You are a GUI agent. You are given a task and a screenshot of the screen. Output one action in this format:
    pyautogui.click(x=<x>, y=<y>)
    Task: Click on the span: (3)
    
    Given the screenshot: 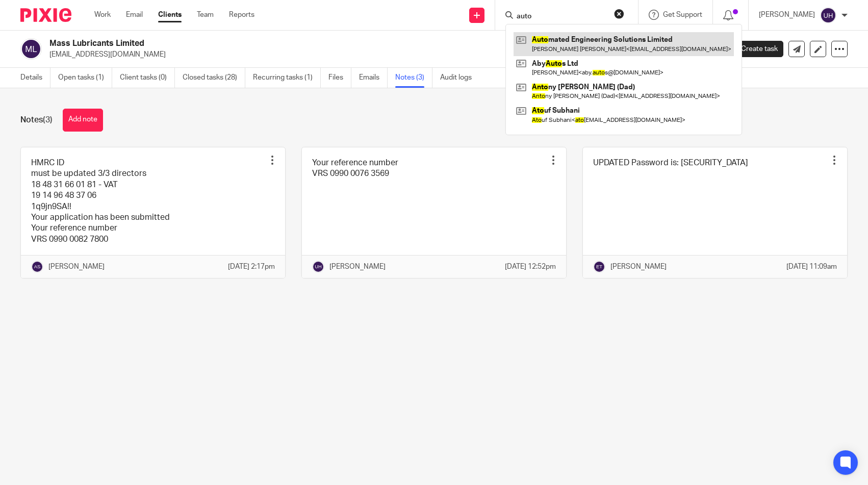 What is the action you would take?
    pyautogui.click(x=47, y=120)
    